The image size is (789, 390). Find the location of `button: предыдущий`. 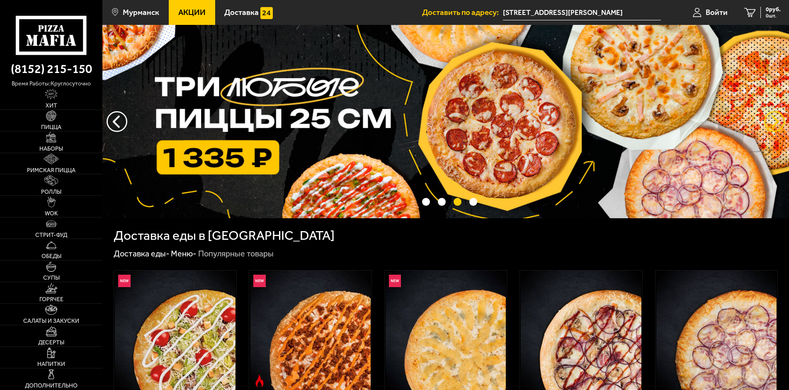

button: предыдущий is located at coordinates (774, 121).